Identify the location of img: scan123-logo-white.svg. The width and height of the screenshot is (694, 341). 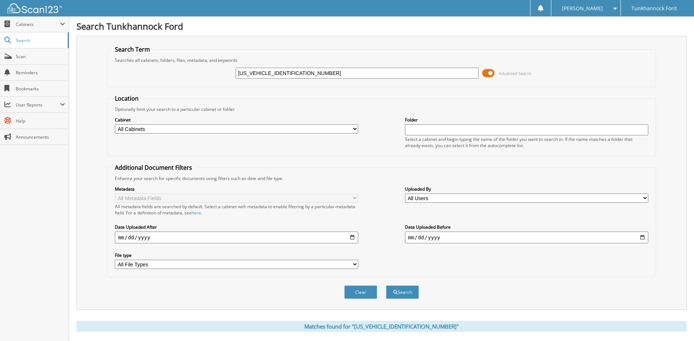
(35, 8).